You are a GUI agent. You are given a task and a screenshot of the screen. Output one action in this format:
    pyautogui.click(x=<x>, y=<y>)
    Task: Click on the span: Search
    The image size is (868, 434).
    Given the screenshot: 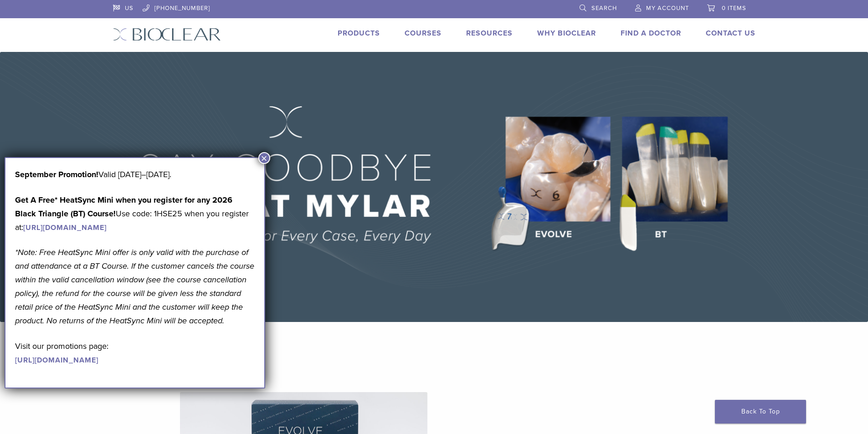 What is the action you would take?
    pyautogui.click(x=604, y=9)
    